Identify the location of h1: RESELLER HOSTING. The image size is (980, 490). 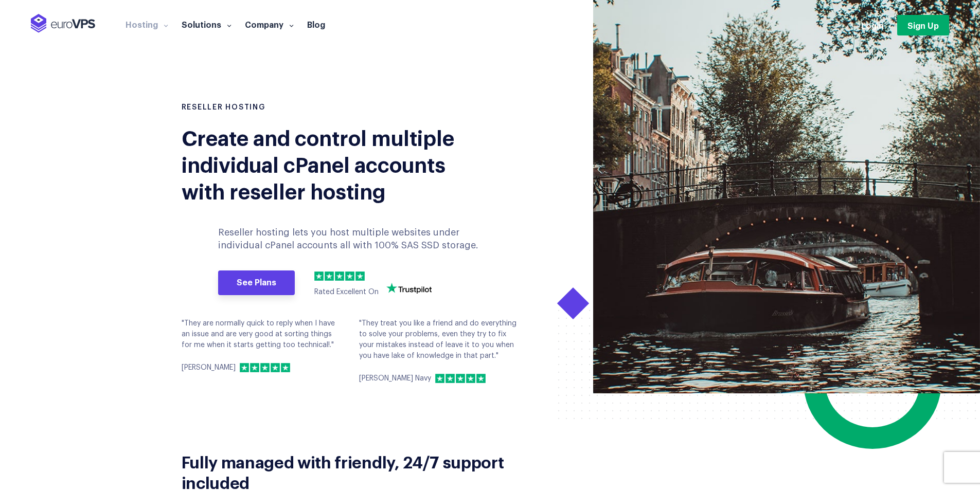
(331, 108).